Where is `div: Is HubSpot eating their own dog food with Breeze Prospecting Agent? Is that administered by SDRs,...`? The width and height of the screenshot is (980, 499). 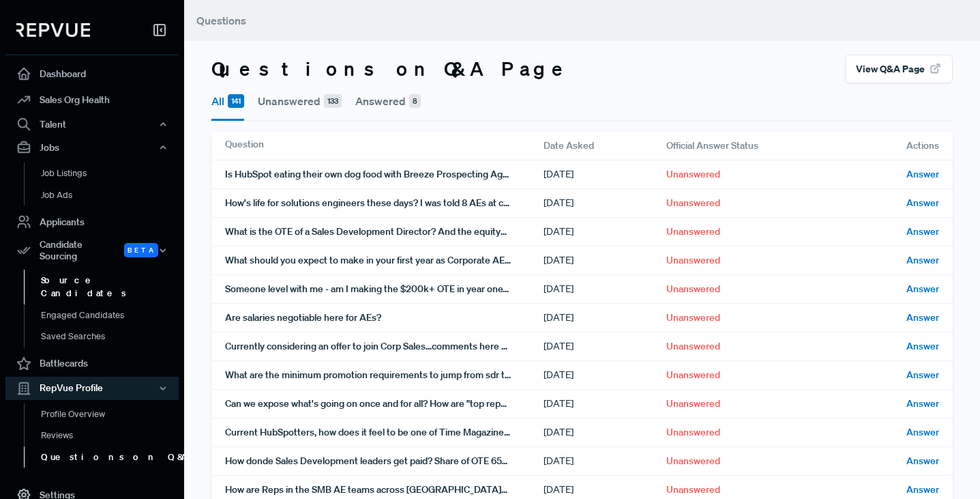 div: Is HubSpot eating their own dog food with Breeze Prospecting Agent? Is that administered by SDRs,... is located at coordinates (384, 174).